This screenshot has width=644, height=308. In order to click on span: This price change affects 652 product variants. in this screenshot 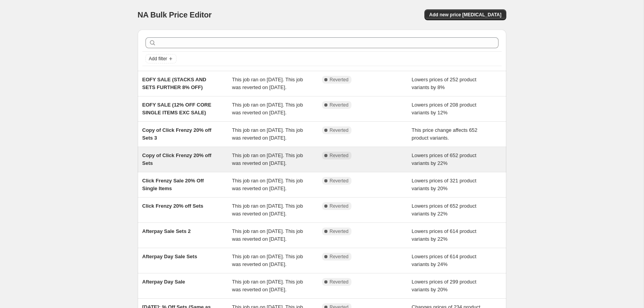, I will do `click(445, 134)`.